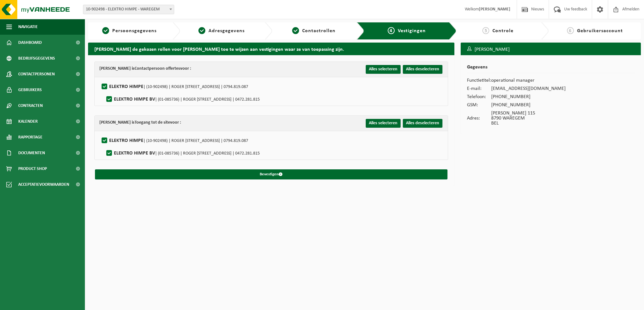  What do you see at coordinates (28, 26) in the screenshot?
I see `span: Navigatie` at bounding box center [28, 26].